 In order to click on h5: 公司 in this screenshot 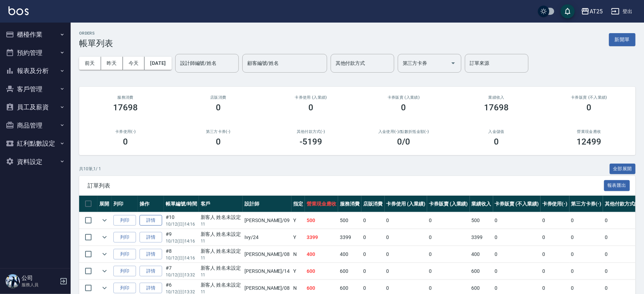, I will do `click(40, 278)`.